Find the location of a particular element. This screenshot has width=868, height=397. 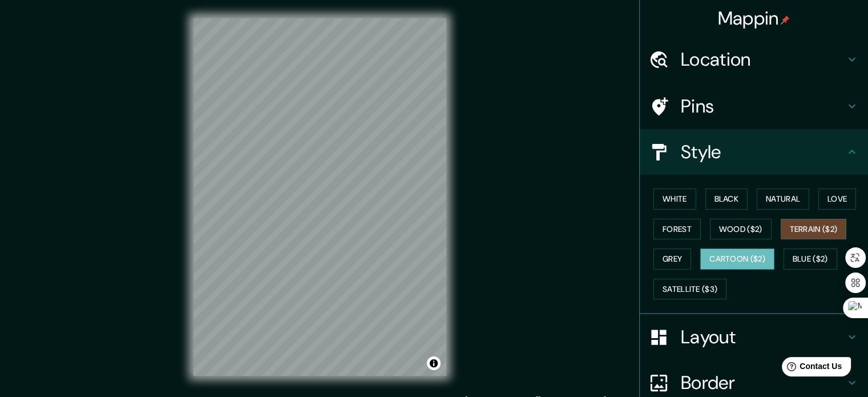

h4: Layout is located at coordinates (763, 337).